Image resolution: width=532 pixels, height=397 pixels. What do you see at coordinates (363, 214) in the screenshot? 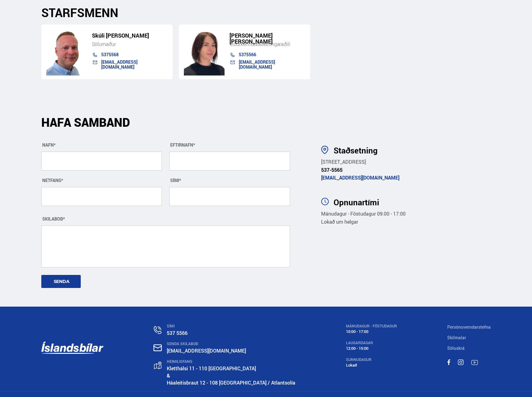
I see `span: Mánudagur - Föstudagur 09:00 - 17:00` at bounding box center [363, 214].